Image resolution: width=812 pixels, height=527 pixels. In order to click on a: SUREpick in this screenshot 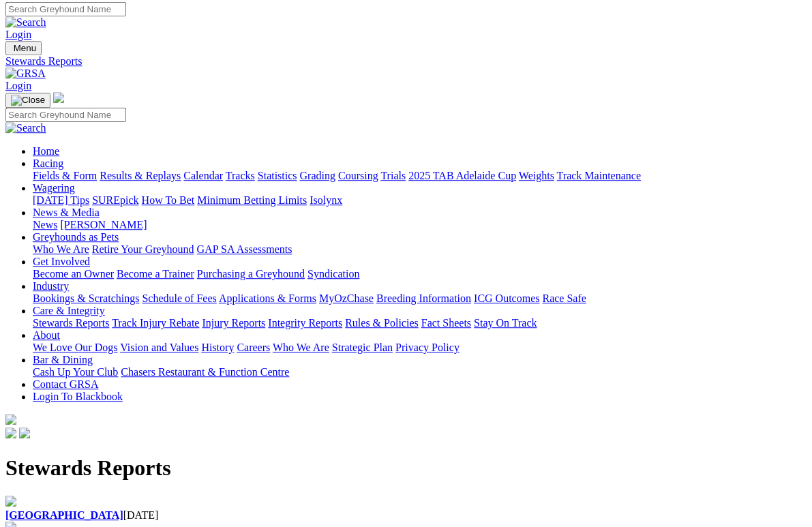, I will do `click(115, 200)`.